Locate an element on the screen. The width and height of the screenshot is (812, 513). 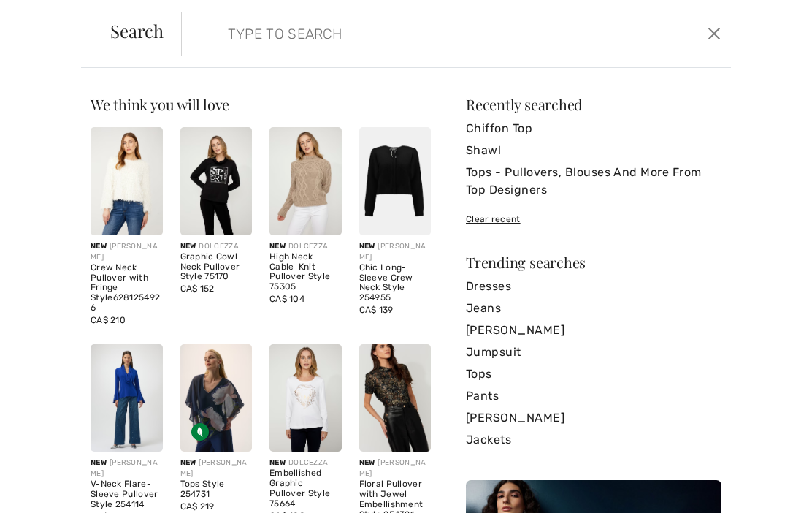
a: Jumpsuit is located at coordinates (593, 352).